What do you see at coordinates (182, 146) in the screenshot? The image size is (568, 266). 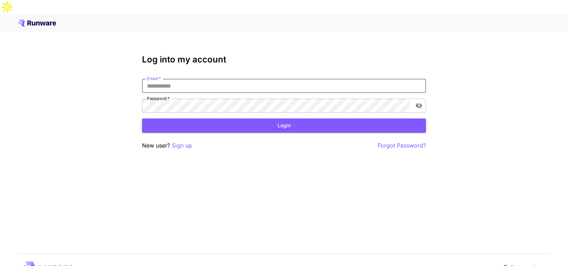 I see `button: Sign up` at bounding box center [182, 146].